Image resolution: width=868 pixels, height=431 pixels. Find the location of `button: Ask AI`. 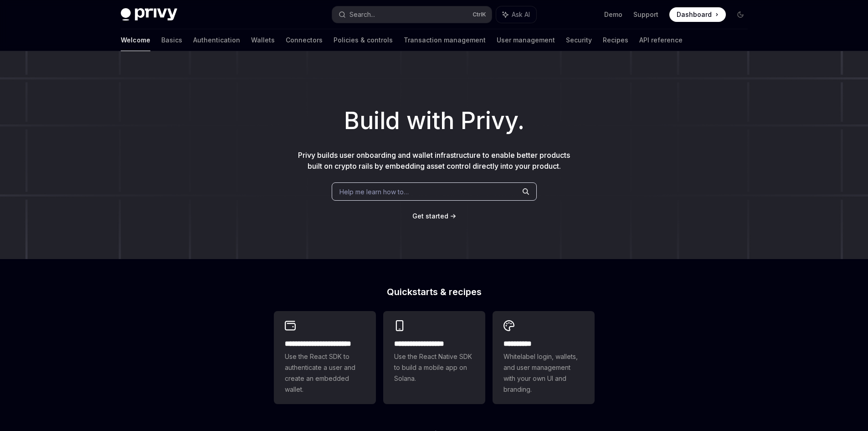

button: Ask AI is located at coordinates (516, 15).